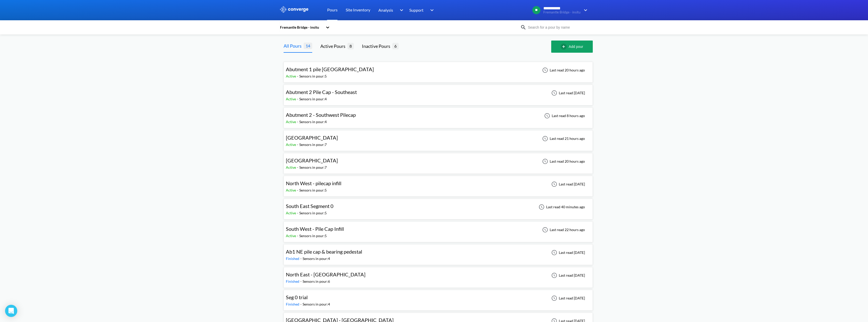 The height and width of the screenshot is (322, 868). What do you see at coordinates (561, 207) in the screenshot?
I see `div: Last read 40 minutes ago` at bounding box center [561, 207].